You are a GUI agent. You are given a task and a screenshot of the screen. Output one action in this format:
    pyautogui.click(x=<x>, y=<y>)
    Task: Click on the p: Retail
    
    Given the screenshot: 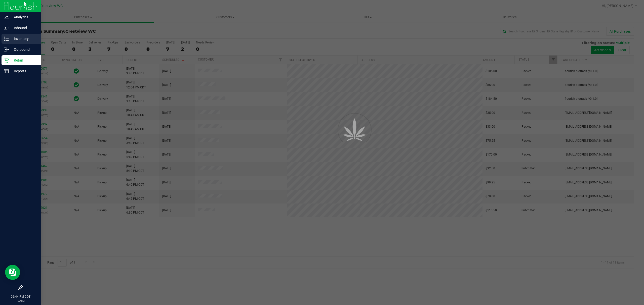 What is the action you would take?
    pyautogui.click(x=24, y=60)
    